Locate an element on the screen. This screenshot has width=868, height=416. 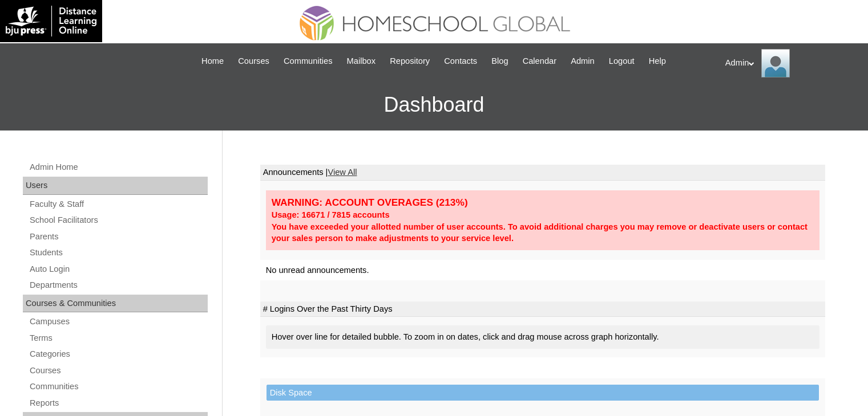
span: Mailbox is located at coordinates (362, 61).